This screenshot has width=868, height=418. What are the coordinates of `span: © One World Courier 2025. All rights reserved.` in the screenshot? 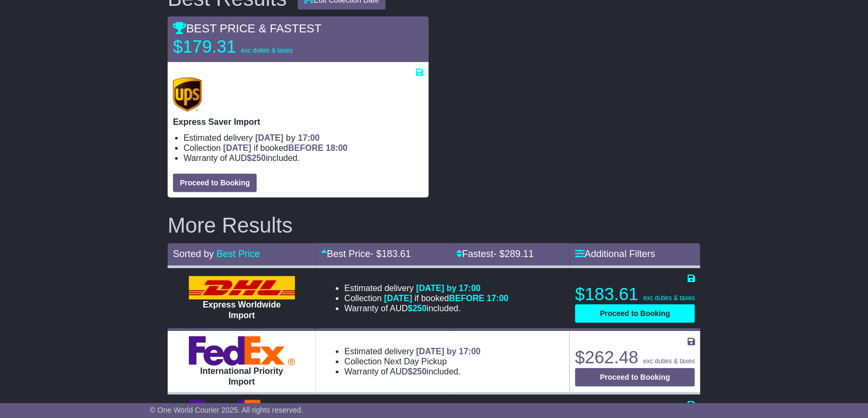 It's located at (227, 410).